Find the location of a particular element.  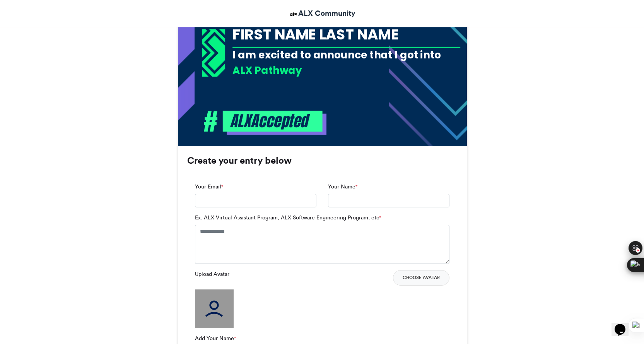

label: Your Email is located at coordinates (209, 187).